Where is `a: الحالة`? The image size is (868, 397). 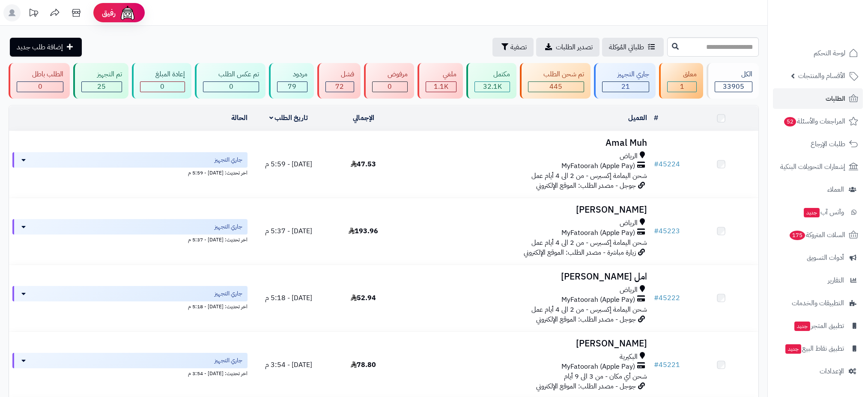
a: الحالة is located at coordinates (240, 118).